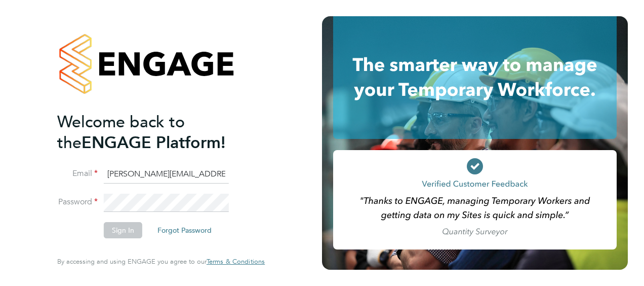 Image resolution: width=644 pixels, height=286 pixels. What do you see at coordinates (235, 261) in the screenshot?
I see `span: Terms & Conditions` at bounding box center [235, 261].